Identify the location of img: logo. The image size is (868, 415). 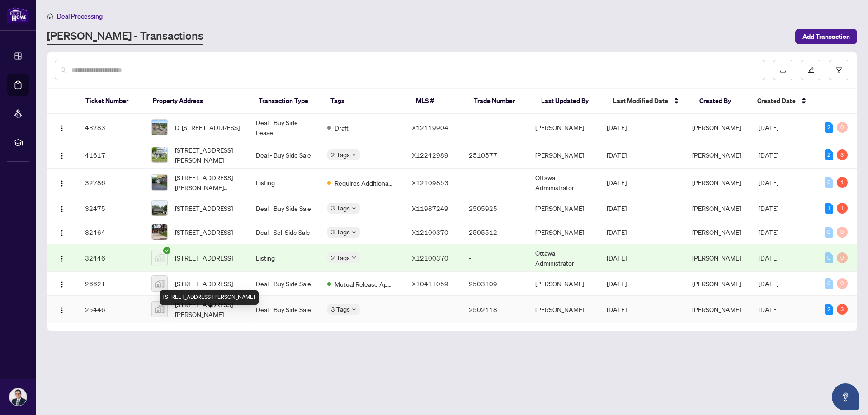
(18, 15).